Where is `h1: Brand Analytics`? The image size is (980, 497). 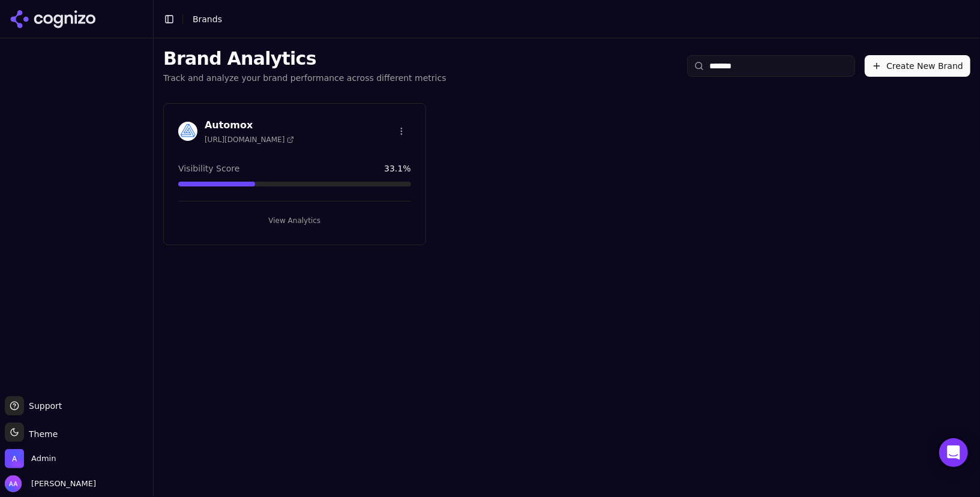
h1: Brand Analytics is located at coordinates (305, 58).